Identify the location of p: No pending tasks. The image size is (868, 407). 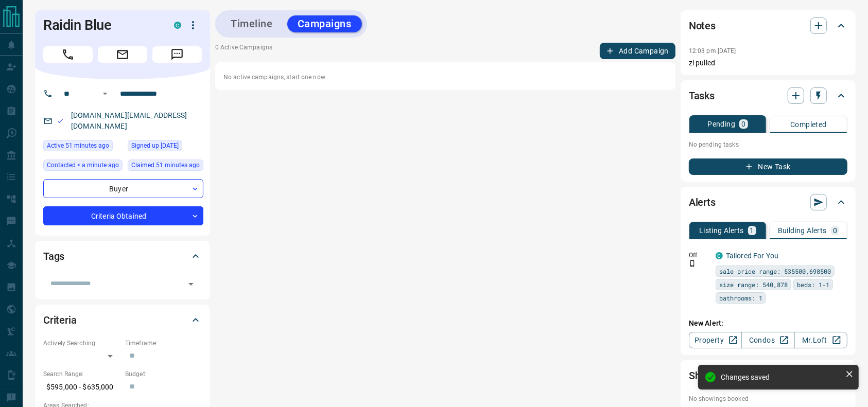
(768, 145).